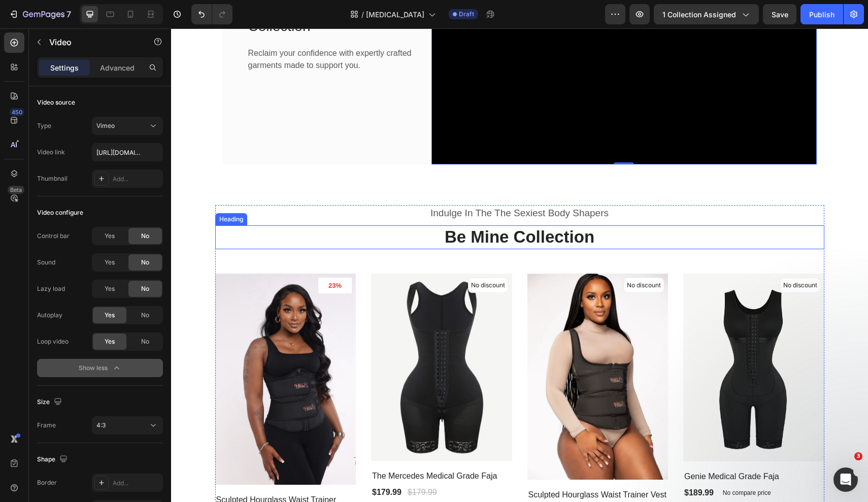  Describe the element at coordinates (427, 467) in the screenshot. I see `h2: Sculpted Hourglass Waist Trainer Vest` at that location.